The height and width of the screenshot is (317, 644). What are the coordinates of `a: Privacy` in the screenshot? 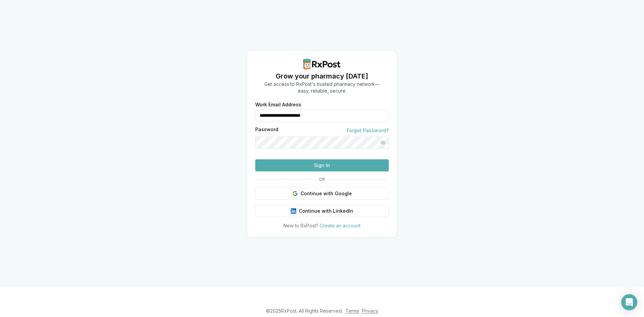 It's located at (370, 311).